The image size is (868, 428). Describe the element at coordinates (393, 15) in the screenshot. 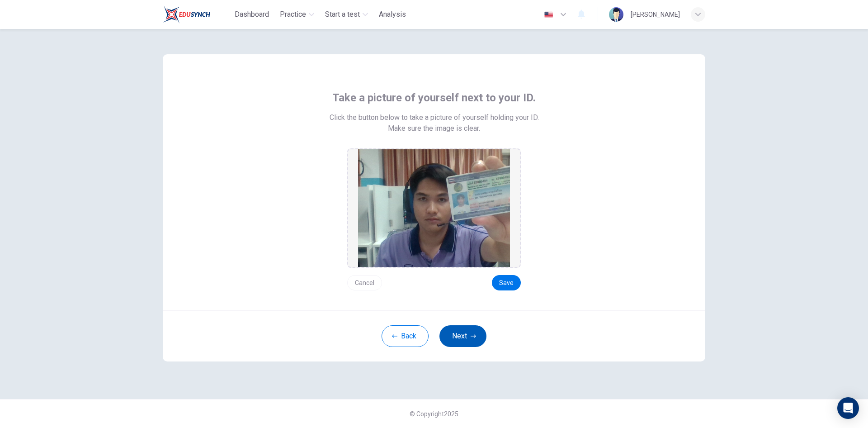

I see `a: Analysis` at that location.